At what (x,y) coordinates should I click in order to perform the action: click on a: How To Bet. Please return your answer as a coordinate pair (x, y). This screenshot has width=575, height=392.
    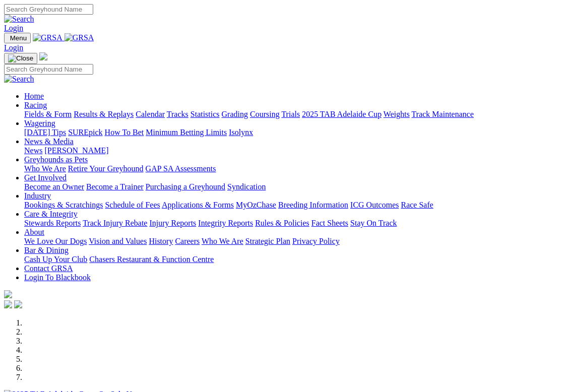
    Looking at the image, I should click on (124, 132).